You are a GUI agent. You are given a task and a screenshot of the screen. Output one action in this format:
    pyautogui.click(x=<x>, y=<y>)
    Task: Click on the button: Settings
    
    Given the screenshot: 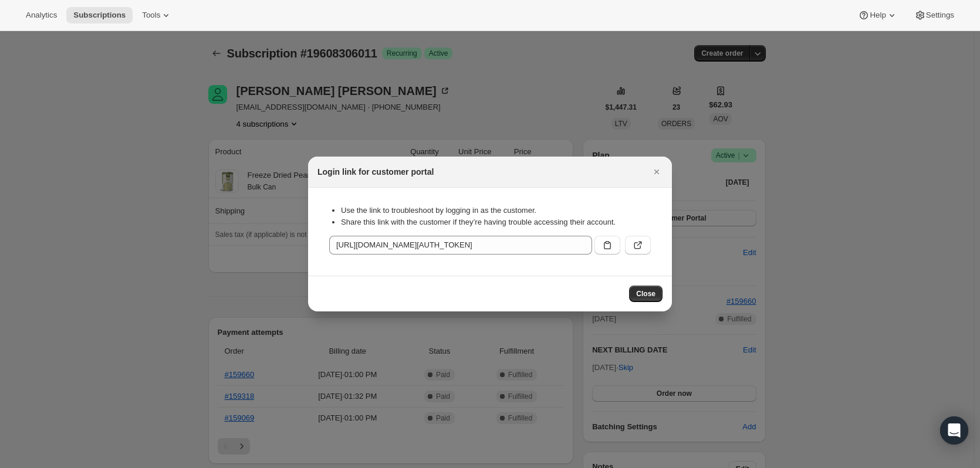 What is the action you would take?
    pyautogui.click(x=934, y=15)
    